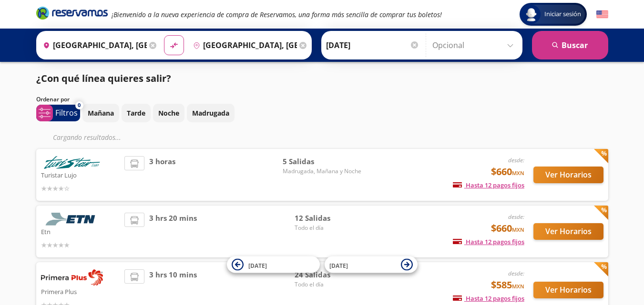 Image resolution: width=644 pixels, height=305 pixels. Describe the element at coordinates (80, 292) in the screenshot. I see `p: Primera Plus` at that location.